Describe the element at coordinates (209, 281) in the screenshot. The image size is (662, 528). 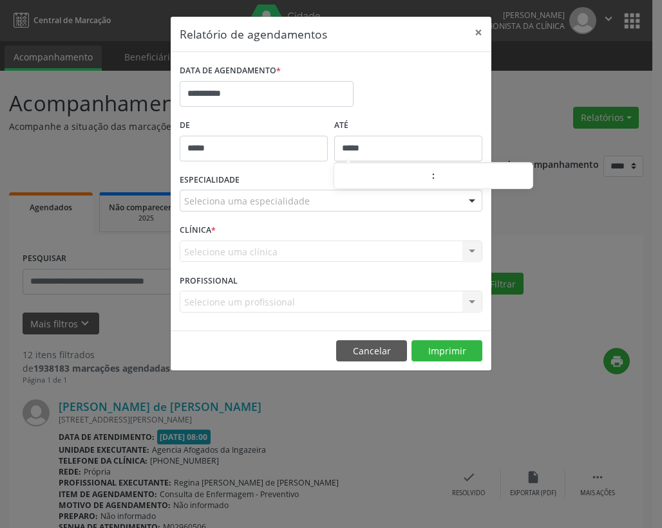
I see `label: PROFISSIONAL` at that location.